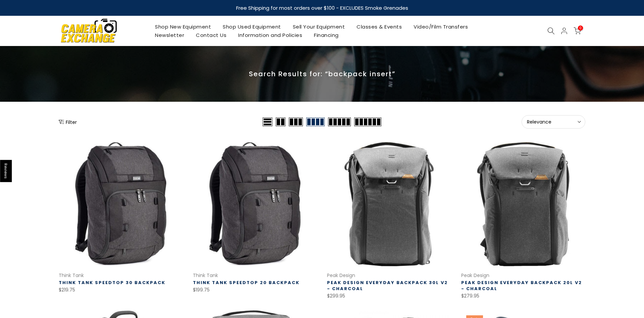  What do you see at coordinates (121, 290) in the screenshot?
I see `div: $219.75` at bounding box center [121, 290].